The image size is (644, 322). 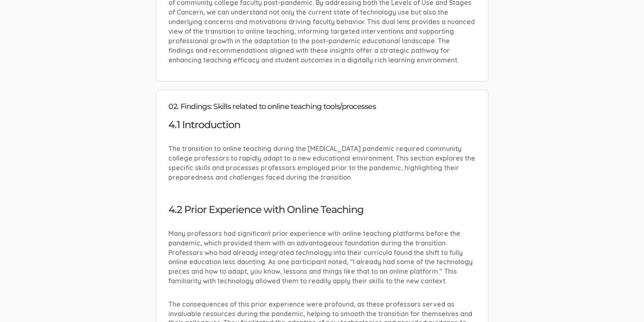 I want to click on h3: 4.1 Introduction, so click(x=322, y=125).